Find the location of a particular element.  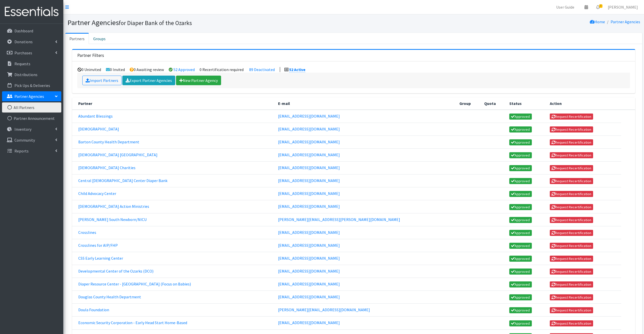

a: Inventory is located at coordinates (32, 129).